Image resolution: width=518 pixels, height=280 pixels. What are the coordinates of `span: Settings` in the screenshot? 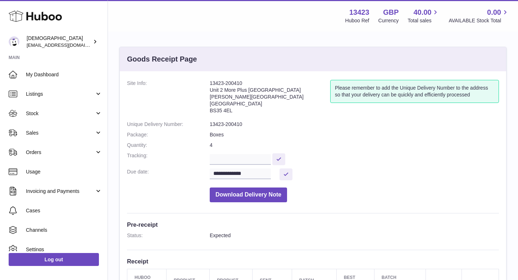 It's located at (64, 249).